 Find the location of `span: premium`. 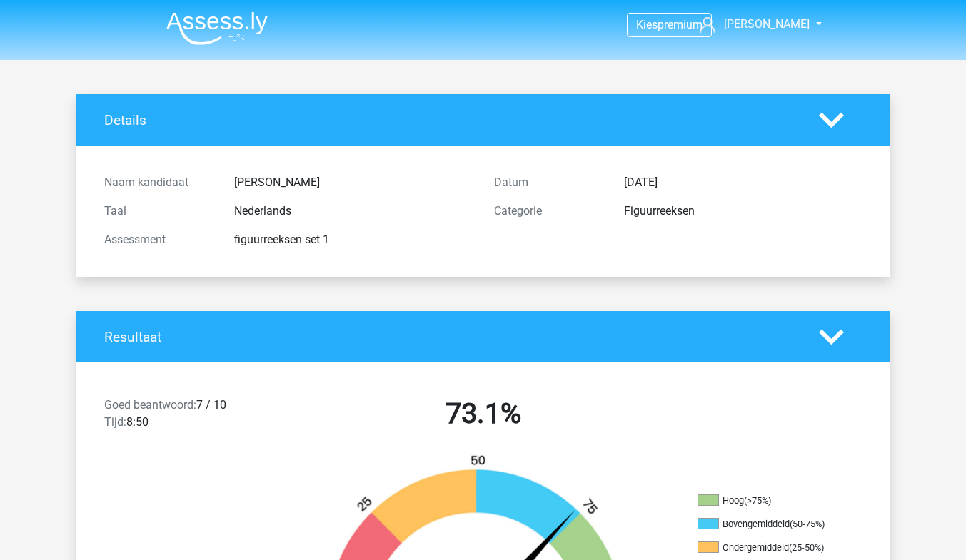

span: premium is located at coordinates (680, 24).